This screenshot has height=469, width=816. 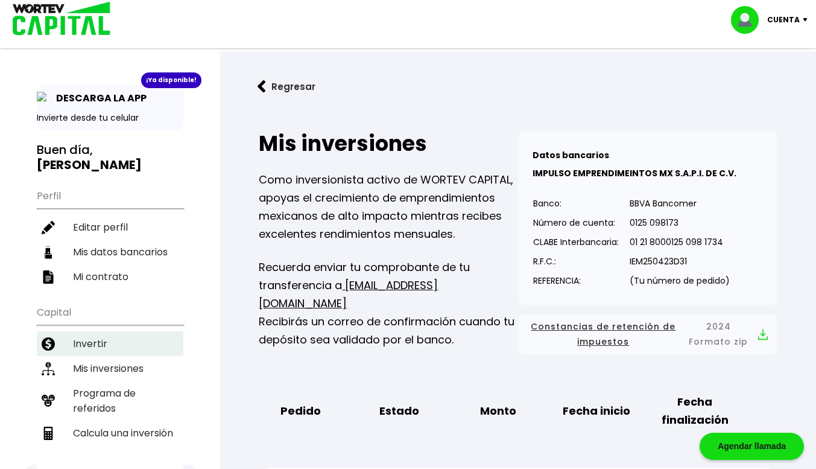 I want to click on li: Calcula una inversión, so click(x=110, y=432).